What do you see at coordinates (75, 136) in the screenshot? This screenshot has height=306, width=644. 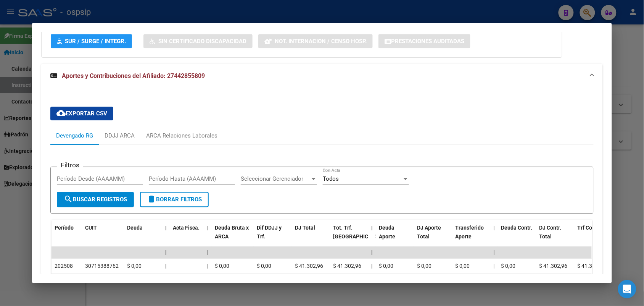 I see `div: Devengado RG` at bounding box center [75, 136].